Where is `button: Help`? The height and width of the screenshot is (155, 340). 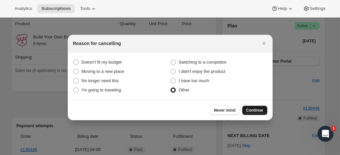
button: Help is located at coordinates (282, 9).